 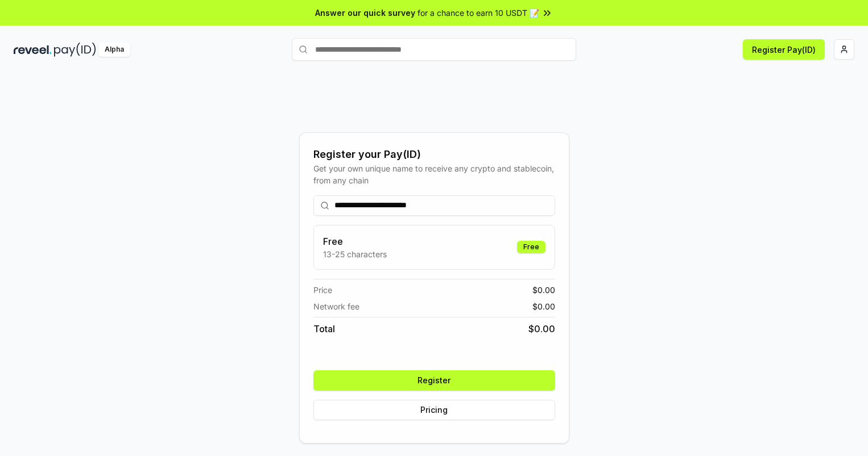 I want to click on p: 13-25 characters, so click(x=355, y=254).